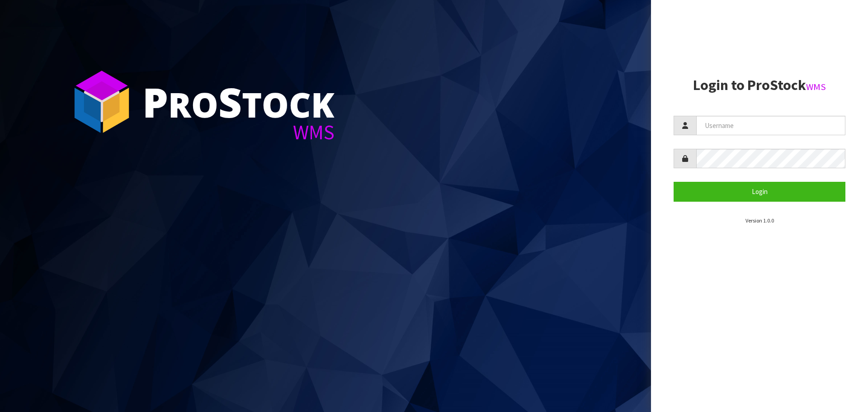  What do you see at coordinates (760, 221) in the screenshot?
I see `small: Version 1.0.0` at bounding box center [760, 221].